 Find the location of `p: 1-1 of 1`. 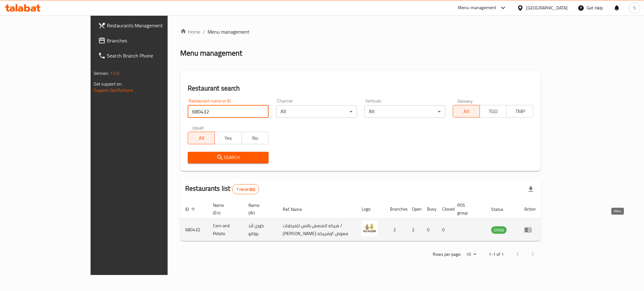

p: 1-1 of 1 is located at coordinates (496, 254).